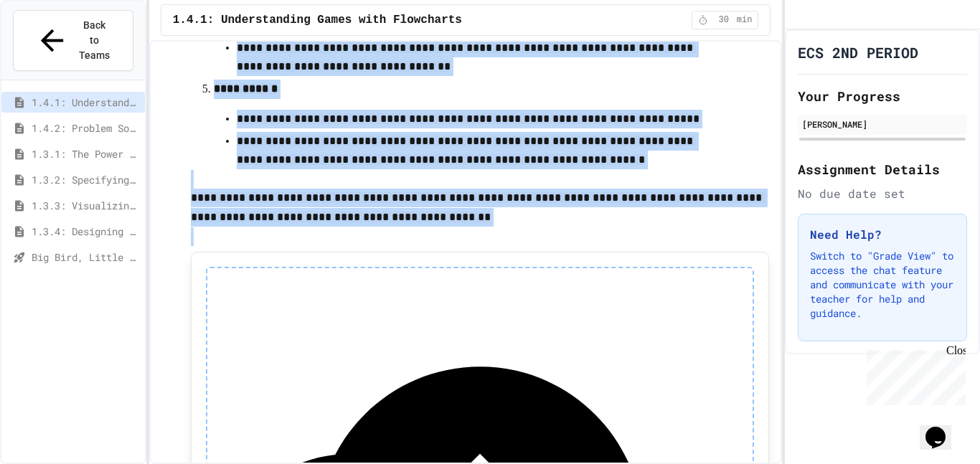  Describe the element at coordinates (882, 234) in the screenshot. I see `h3: Need Help?` at that location.